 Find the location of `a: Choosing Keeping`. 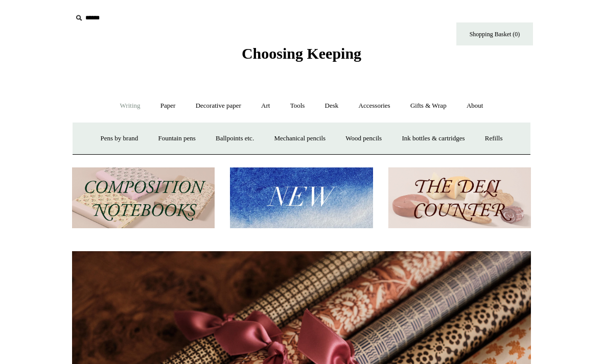

a: Choosing Keeping is located at coordinates (302, 57).